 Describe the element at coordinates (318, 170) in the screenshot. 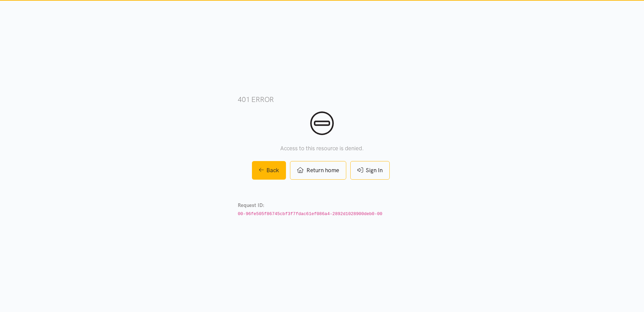

I see `a: Return home` at that location.